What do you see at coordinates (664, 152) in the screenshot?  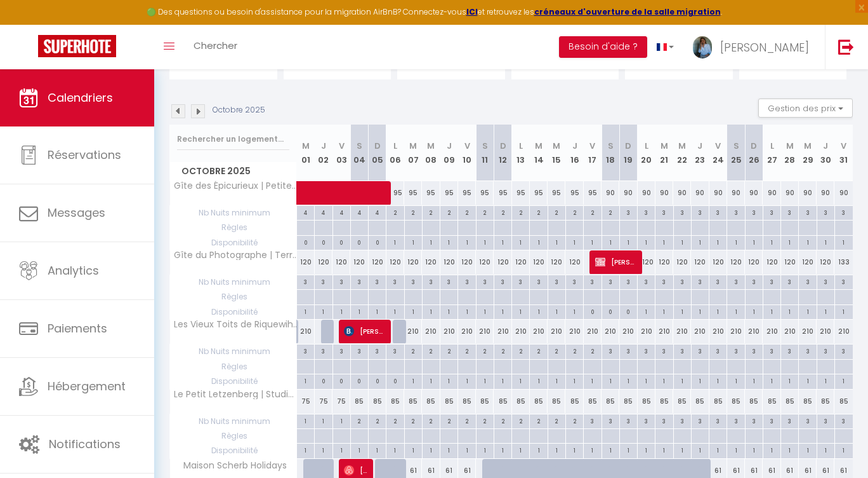 I see `th: 21` at bounding box center [664, 152].